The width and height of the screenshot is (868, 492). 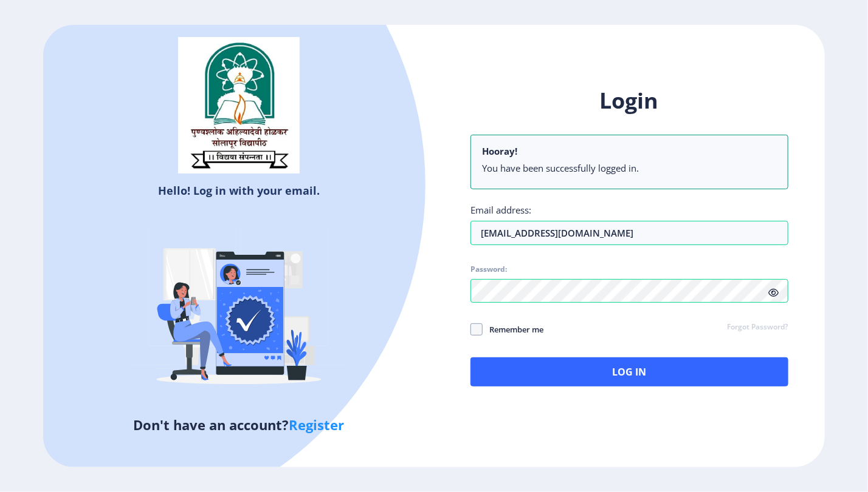 What do you see at coordinates (758, 328) in the screenshot?
I see `a: Forgot Password?` at bounding box center [758, 328].